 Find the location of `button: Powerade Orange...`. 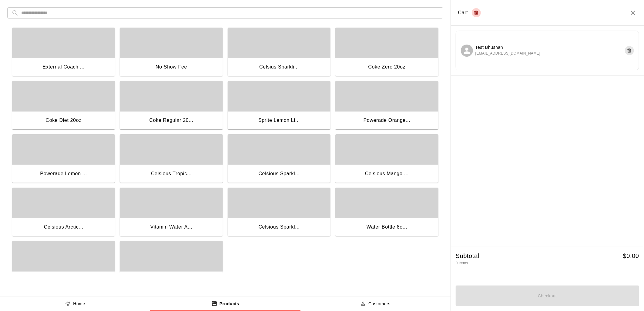

button: Powerade Orange... is located at coordinates (386, 106).